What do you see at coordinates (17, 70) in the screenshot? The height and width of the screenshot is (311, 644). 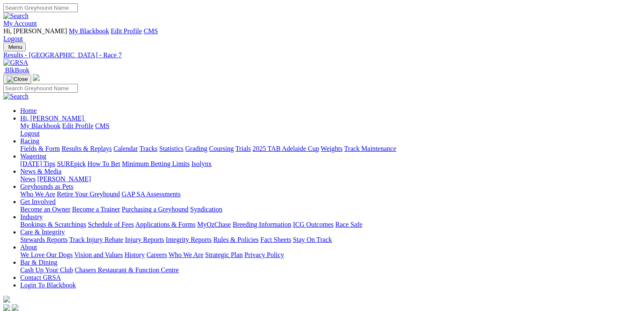 I see `span: BlkBook` at bounding box center [17, 70].